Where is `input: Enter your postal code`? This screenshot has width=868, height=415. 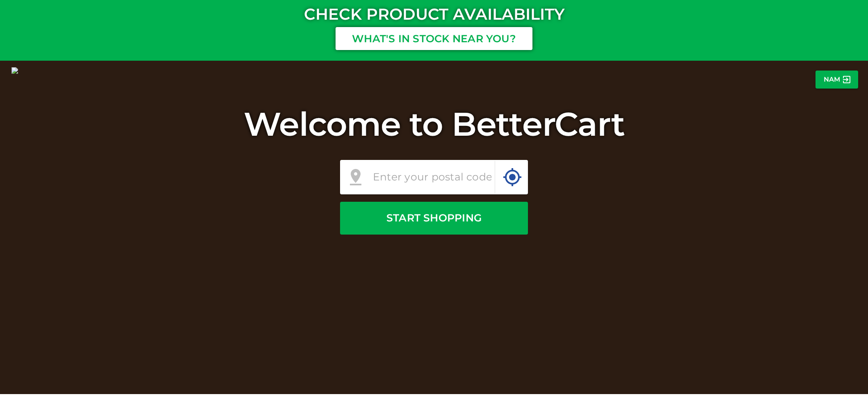 input: Enter your postal code is located at coordinates (432, 177).